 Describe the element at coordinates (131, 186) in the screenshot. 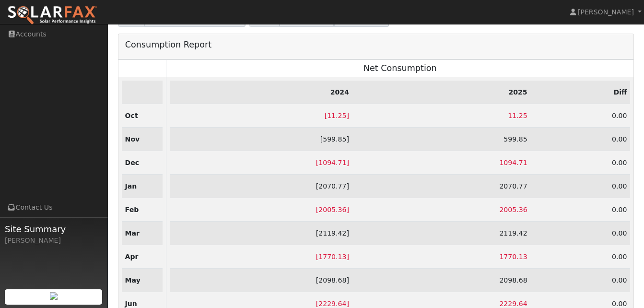

I see `strong: Jan` at that location.